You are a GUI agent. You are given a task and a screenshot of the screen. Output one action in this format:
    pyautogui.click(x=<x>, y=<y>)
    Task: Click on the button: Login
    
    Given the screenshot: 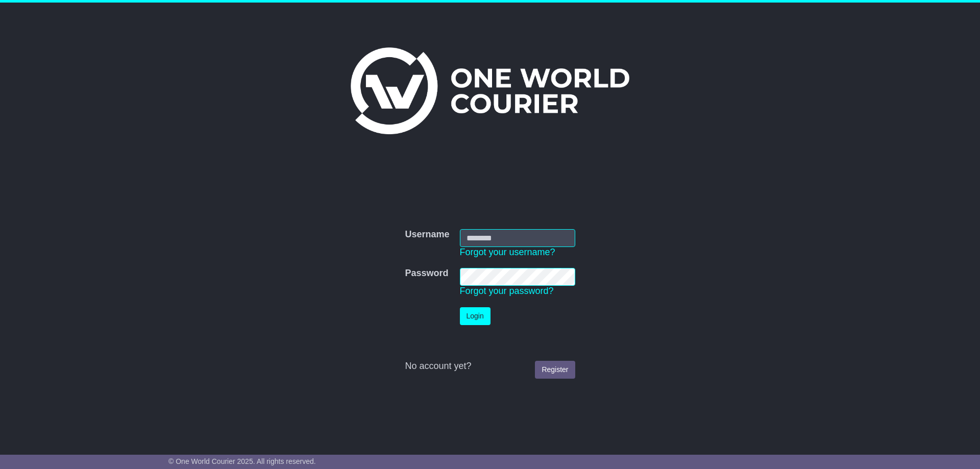 What is the action you would take?
    pyautogui.click(x=475, y=315)
    